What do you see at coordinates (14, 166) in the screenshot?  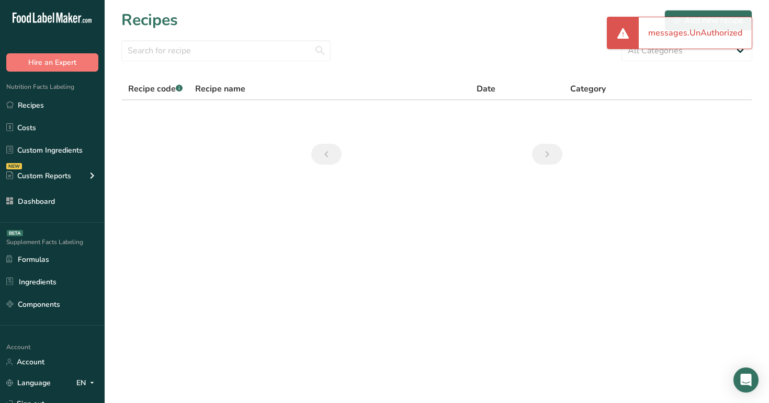 I see `div: NEW` at bounding box center [14, 166].